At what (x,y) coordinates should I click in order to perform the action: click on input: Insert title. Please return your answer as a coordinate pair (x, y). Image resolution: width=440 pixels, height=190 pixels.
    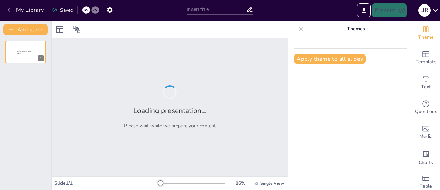
    Looking at the image, I should click on (216, 9).